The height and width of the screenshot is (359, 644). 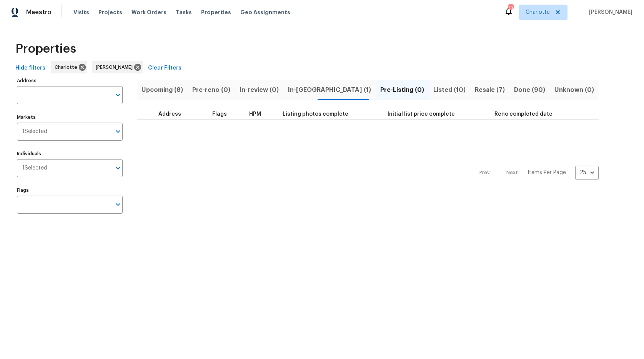 What do you see at coordinates (30, 68) in the screenshot?
I see `span: Hide filters` at bounding box center [30, 68].